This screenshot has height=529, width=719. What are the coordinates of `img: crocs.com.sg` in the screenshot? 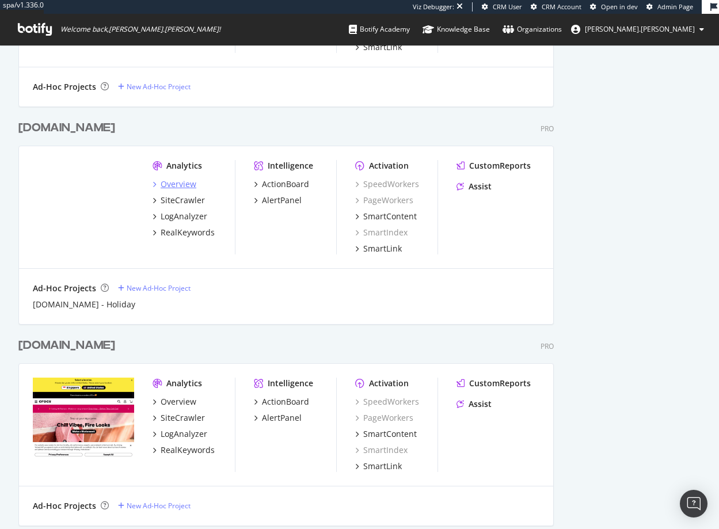 It's located at (83, 418).